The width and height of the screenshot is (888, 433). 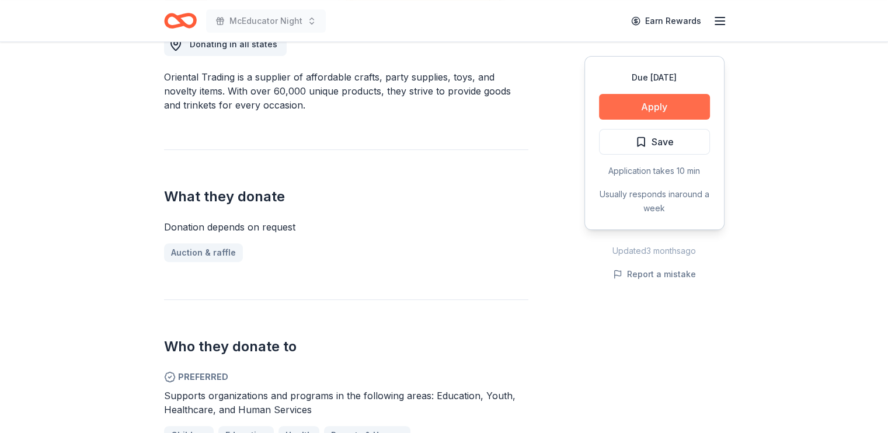 What do you see at coordinates (655, 171) in the screenshot?
I see `div: Application takes 10 min` at bounding box center [655, 171].